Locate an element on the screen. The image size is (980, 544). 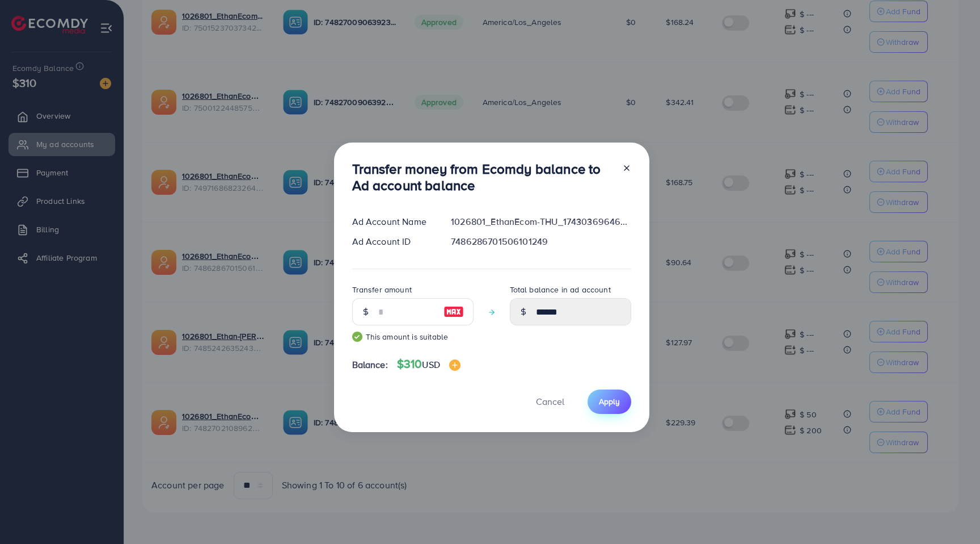
span: Apply is located at coordinates (610, 402).